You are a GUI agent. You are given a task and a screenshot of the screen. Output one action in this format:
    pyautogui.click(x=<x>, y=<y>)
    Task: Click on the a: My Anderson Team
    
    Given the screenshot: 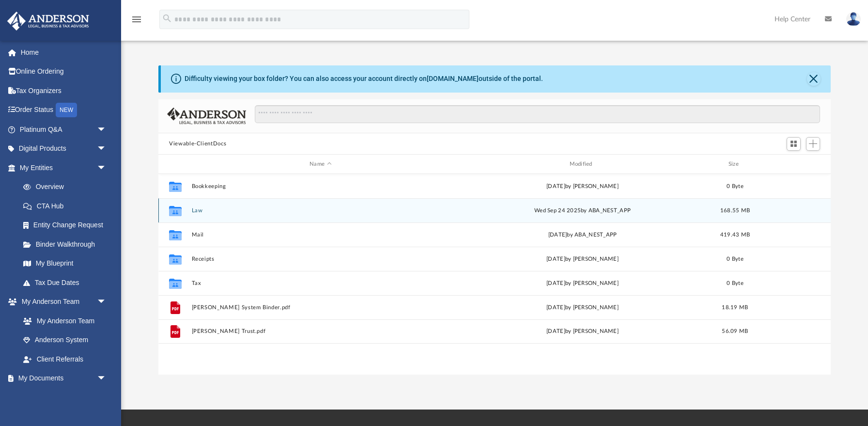 What is the action you would take?
    pyautogui.click(x=63, y=321)
    